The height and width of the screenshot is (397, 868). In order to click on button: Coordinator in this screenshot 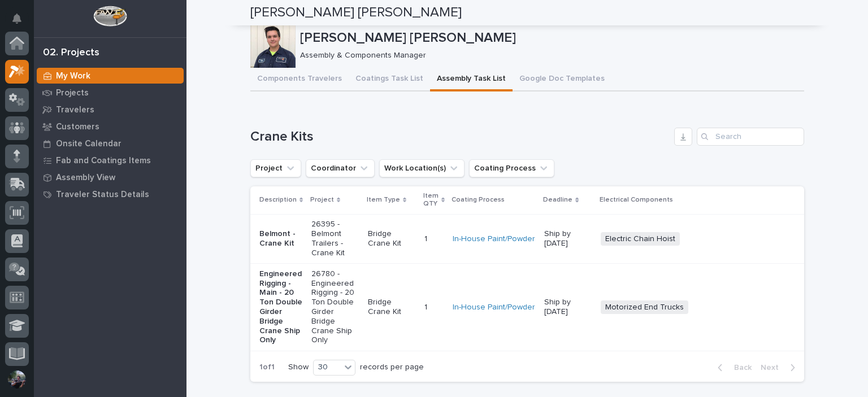, I will do `click(340, 168)`.